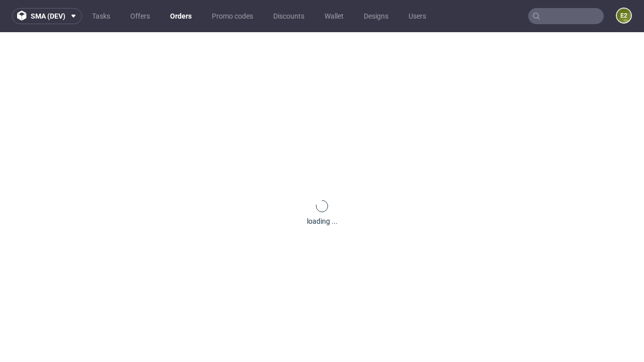 The height and width of the screenshot is (362, 644). What do you see at coordinates (334, 16) in the screenshot?
I see `a: Wallet` at bounding box center [334, 16].